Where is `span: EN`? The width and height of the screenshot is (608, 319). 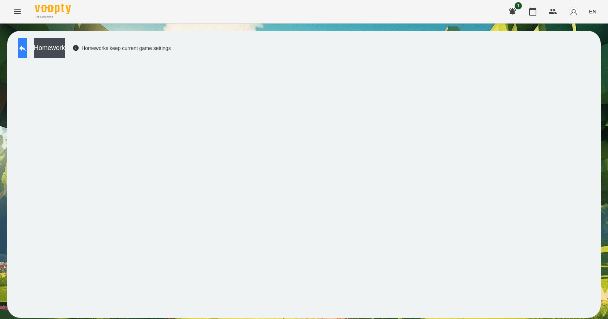 span: EN is located at coordinates (593, 11).